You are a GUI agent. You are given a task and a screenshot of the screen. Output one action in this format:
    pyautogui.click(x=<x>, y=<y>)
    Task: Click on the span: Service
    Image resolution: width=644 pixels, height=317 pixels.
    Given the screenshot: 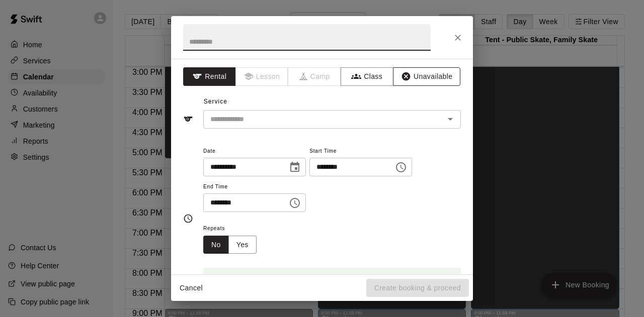 What is the action you would take?
    pyautogui.click(x=216, y=102)
    